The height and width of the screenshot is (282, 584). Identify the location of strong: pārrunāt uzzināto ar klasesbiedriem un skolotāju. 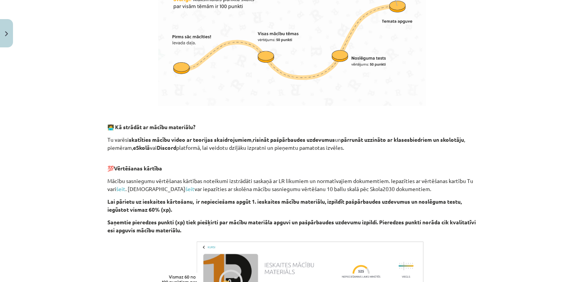
(403, 140).